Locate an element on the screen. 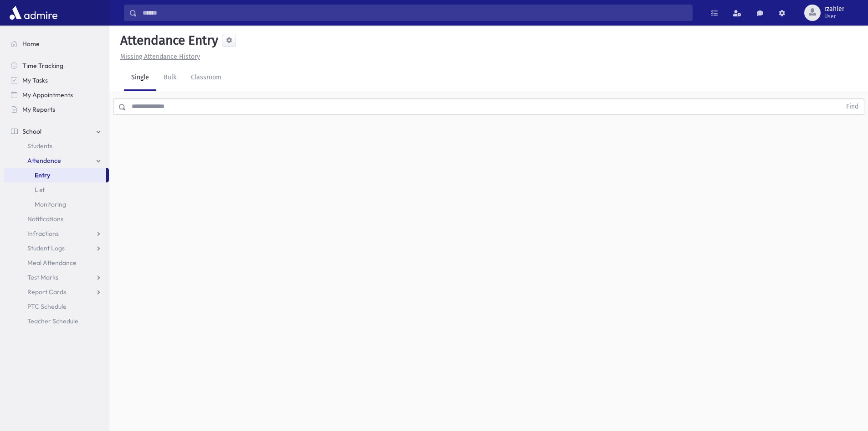 Image resolution: width=868 pixels, height=431 pixels. span: User is located at coordinates (835, 17).